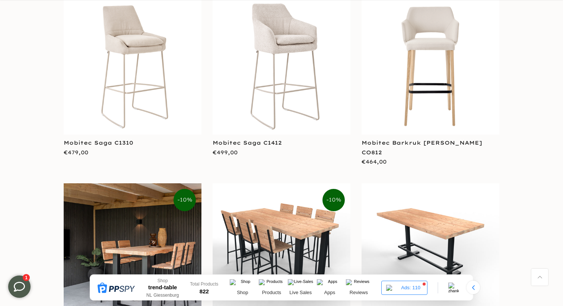  I want to click on span: €479,00, so click(76, 153).